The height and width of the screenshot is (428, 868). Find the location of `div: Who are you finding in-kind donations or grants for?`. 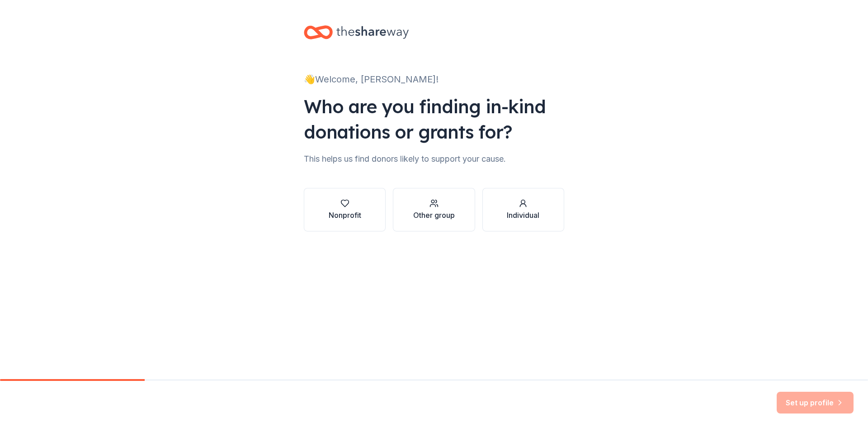

div: Who are you finding in-kind donations or grants for? is located at coordinates (434, 119).